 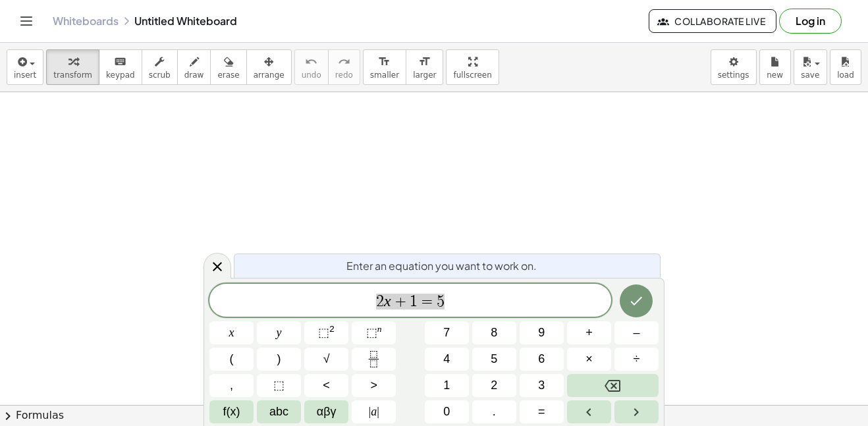 I want to click on span: insert, so click(x=25, y=75).